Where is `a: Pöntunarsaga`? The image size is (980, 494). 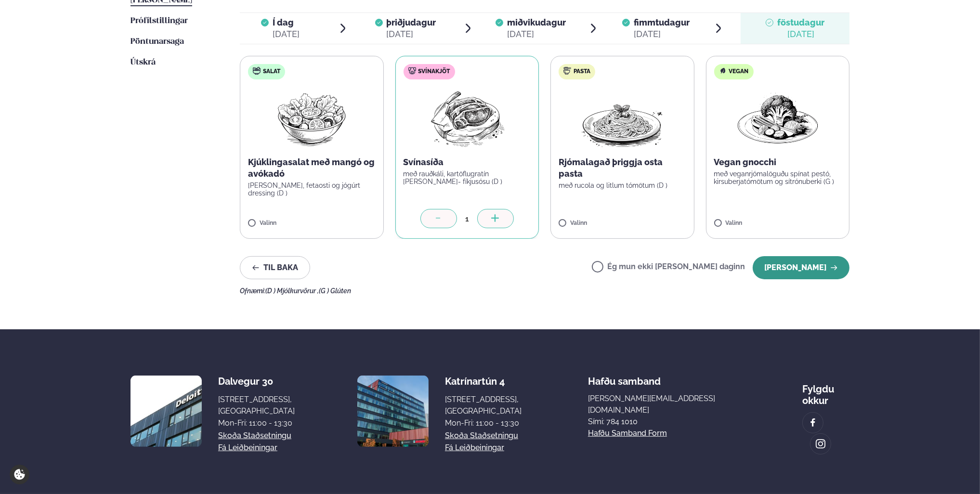
a: Pöntunarsaga is located at coordinates (157, 42).